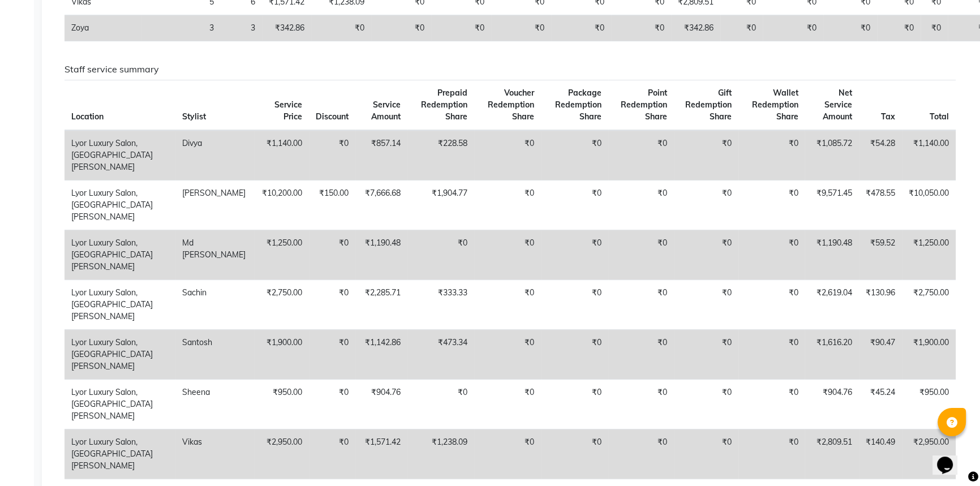  Describe the element at coordinates (880, 355) in the screenshot. I see `td: ₹90.47` at that location.